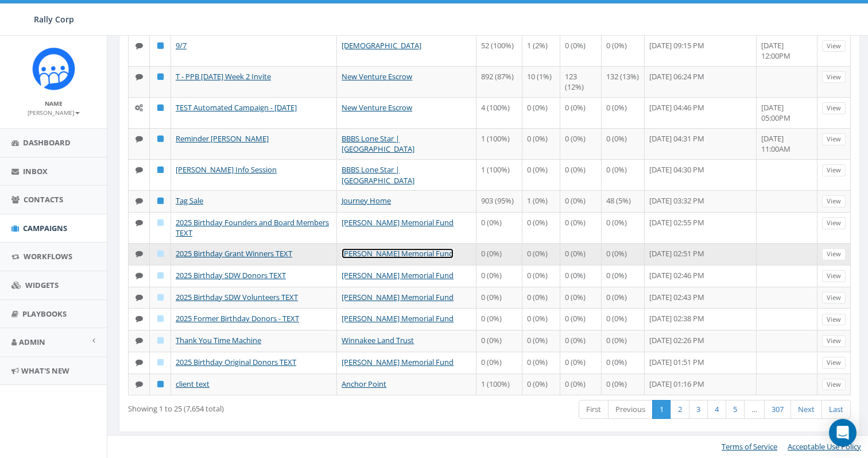  What do you see at coordinates (541, 82) in the screenshot?
I see `td: 10 (1%)` at bounding box center [541, 82].